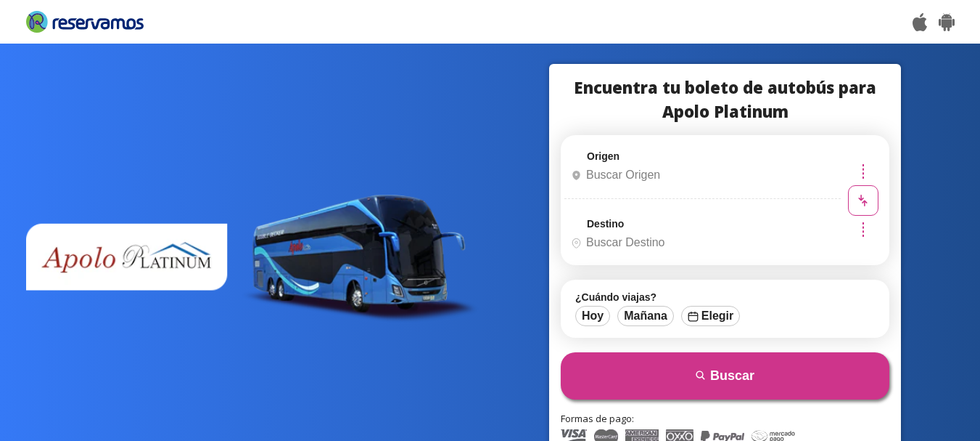 This screenshot has width=980, height=441. Describe the element at coordinates (725, 419) in the screenshot. I see `p: Formas de pago:` at that location.